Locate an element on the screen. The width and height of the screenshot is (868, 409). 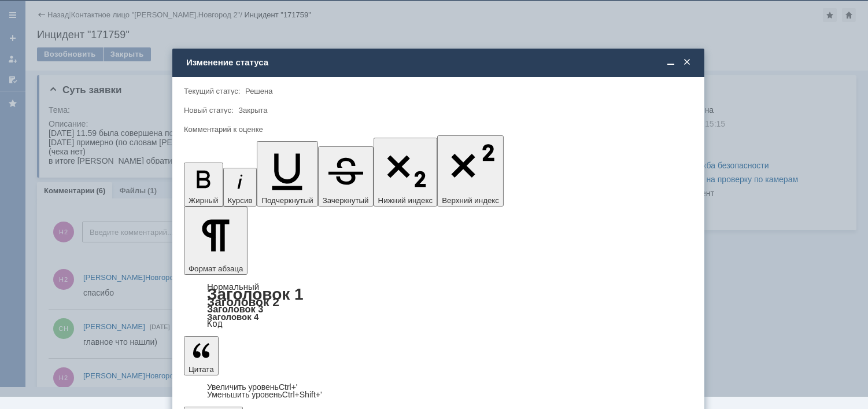
a: Заголовок 2 is located at coordinates (243, 301).